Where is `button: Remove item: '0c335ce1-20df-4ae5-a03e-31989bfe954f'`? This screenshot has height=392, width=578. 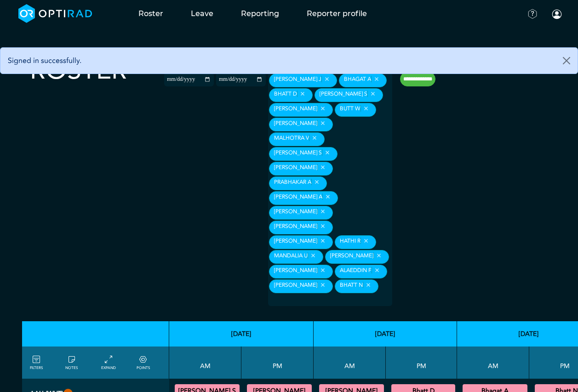 button: Remove item: '0c335ce1-20df-4ae5-a03e-31989bfe954f' is located at coordinates (376, 79).